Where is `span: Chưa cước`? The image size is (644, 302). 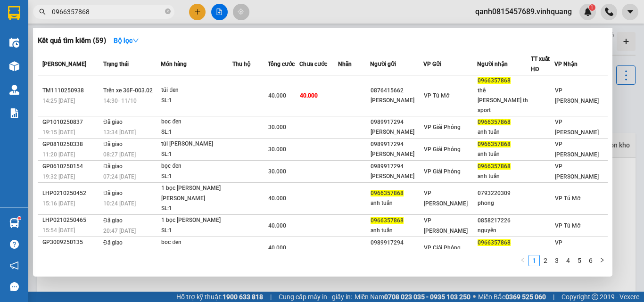 span: Chưa cước is located at coordinates (313, 64).